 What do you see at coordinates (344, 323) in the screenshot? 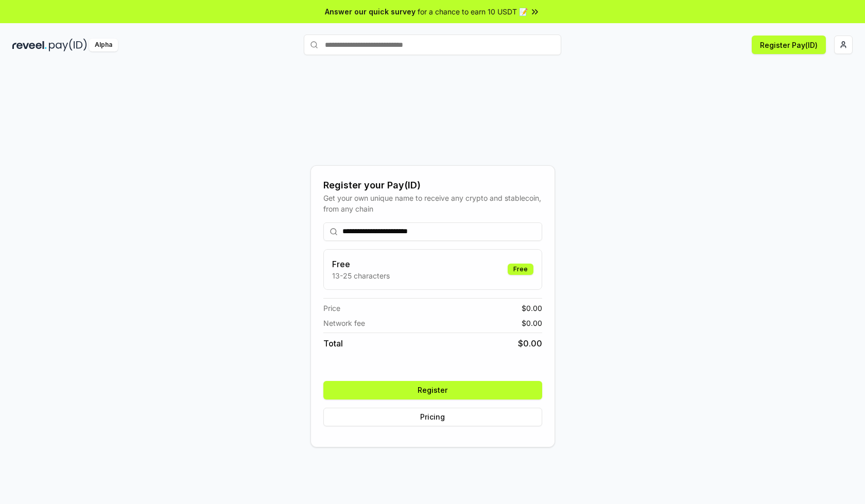
I see `span: Network fee` at bounding box center [344, 323].